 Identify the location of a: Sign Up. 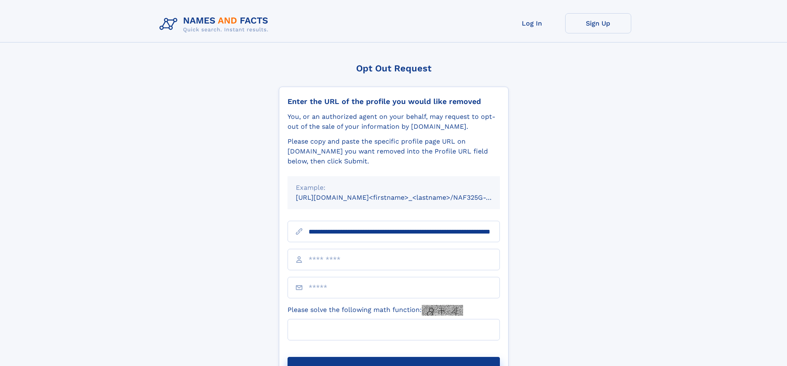
(598, 23).